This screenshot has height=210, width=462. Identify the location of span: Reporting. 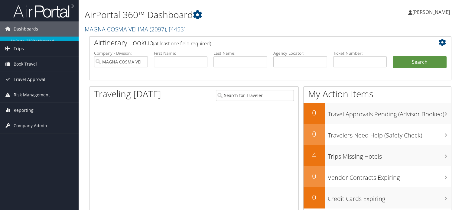
(24, 110).